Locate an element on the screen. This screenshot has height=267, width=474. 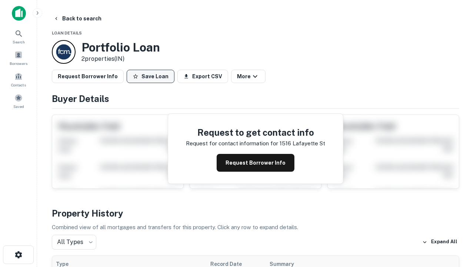
a: Borrowers is located at coordinates (19, 58).